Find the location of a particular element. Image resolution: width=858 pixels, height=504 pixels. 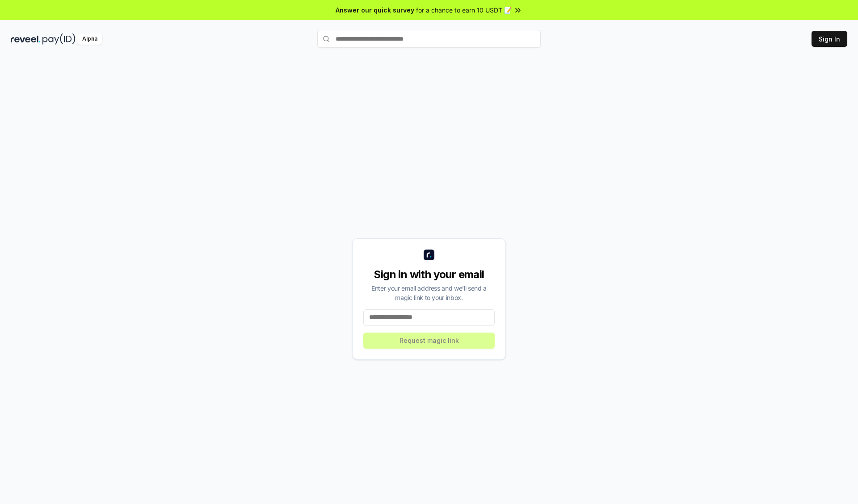

img: pay_id is located at coordinates (59, 39).